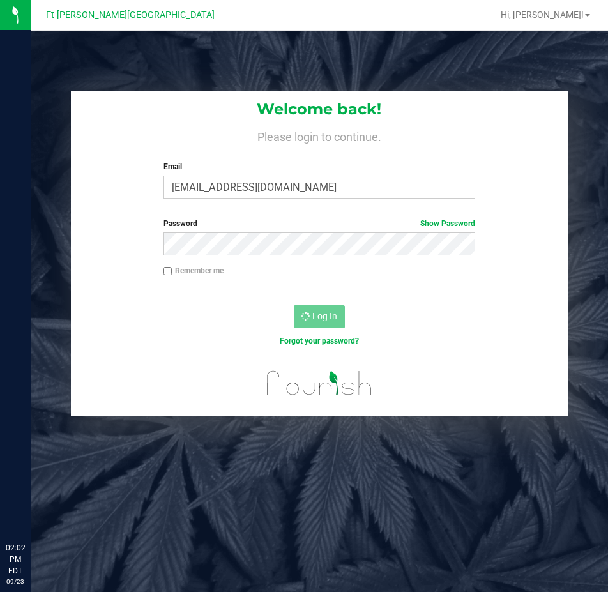 This screenshot has height=592, width=608. What do you see at coordinates (319, 135) in the screenshot?
I see `h4: Please login to continue.` at bounding box center [319, 135].